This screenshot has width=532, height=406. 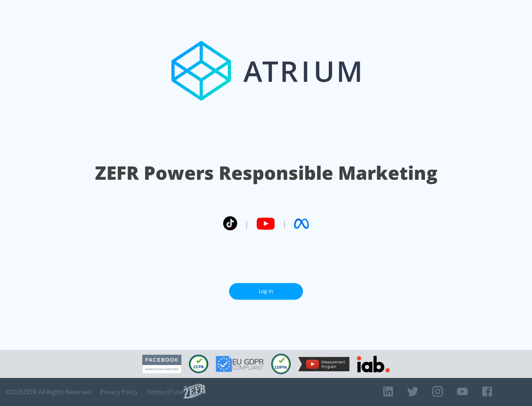 What do you see at coordinates (266, 173) in the screenshot?
I see `h1: ZEFR Powers Responsible Marketing` at bounding box center [266, 173].